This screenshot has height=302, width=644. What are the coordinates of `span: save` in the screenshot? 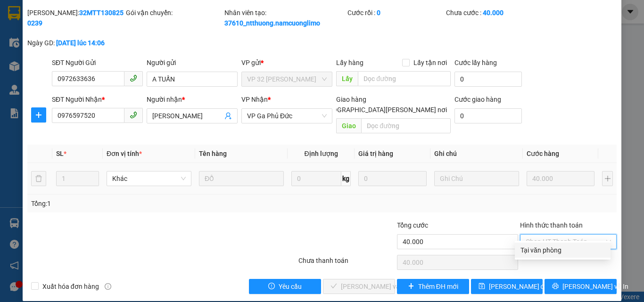 It's located at (482, 287).